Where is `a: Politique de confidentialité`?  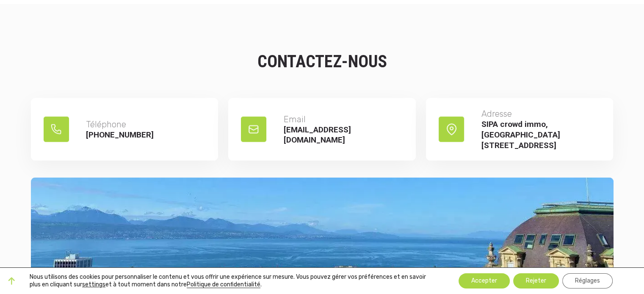 a: Politique de confidentialité is located at coordinates (224, 285).